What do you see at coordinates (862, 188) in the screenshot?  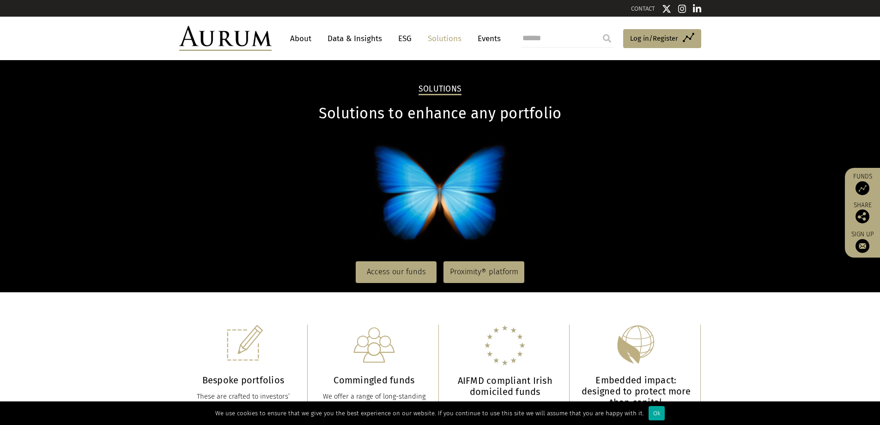 I see `img: Access Funds` at bounding box center [862, 188].